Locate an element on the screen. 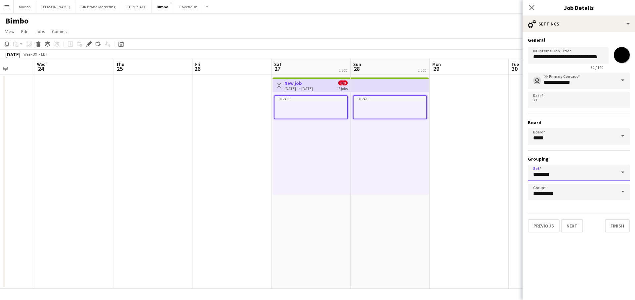 This screenshot has width=635, height=300. a: Comms is located at coordinates (59, 31).